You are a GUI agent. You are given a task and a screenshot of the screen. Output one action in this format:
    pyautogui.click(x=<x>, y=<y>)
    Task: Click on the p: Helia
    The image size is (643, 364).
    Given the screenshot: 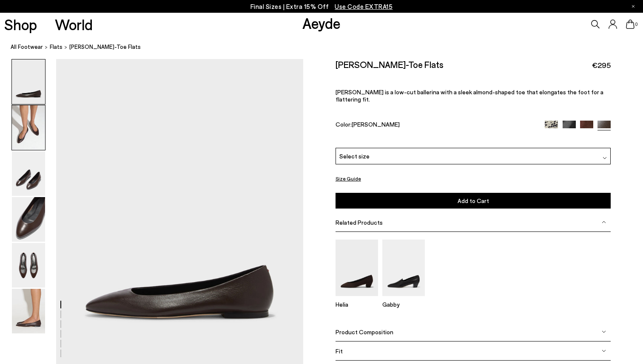 What is the action you would take?
    pyautogui.click(x=356, y=304)
    